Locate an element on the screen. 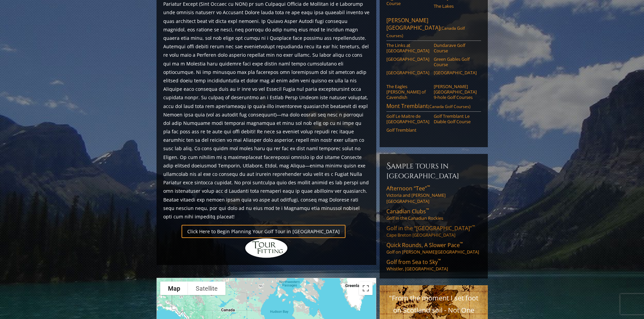 The height and width of the screenshot is (319, 644). a: Dundarave Golf Course is located at coordinates (455, 48).